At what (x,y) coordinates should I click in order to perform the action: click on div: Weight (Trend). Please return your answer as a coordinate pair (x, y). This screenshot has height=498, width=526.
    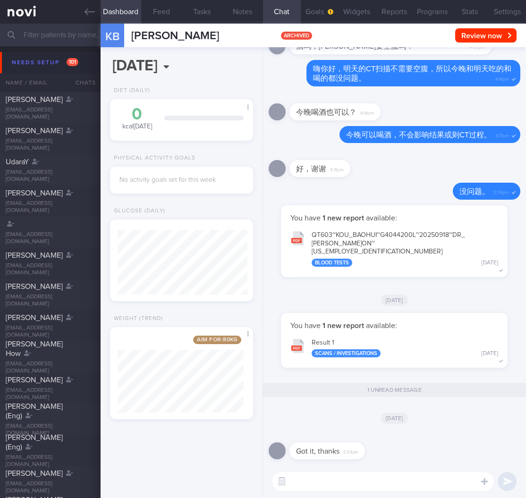
    Looking at the image, I should click on (136, 318).